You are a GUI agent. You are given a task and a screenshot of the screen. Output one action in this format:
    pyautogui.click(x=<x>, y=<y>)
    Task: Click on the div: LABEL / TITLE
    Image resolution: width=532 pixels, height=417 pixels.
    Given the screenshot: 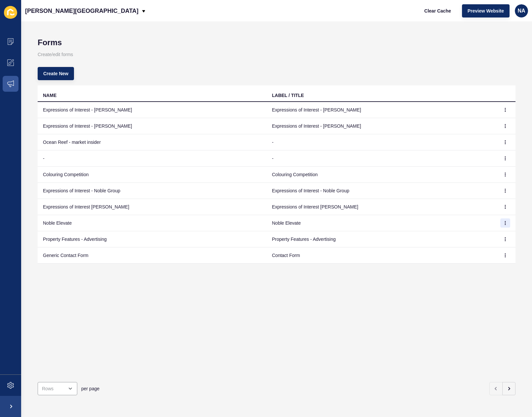 What is the action you would take?
    pyautogui.click(x=288, y=95)
    